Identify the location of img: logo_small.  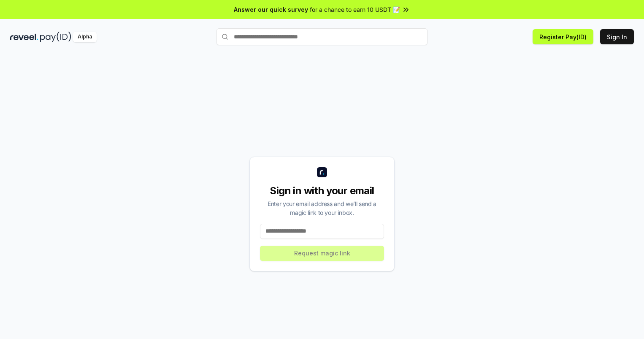
(322, 172).